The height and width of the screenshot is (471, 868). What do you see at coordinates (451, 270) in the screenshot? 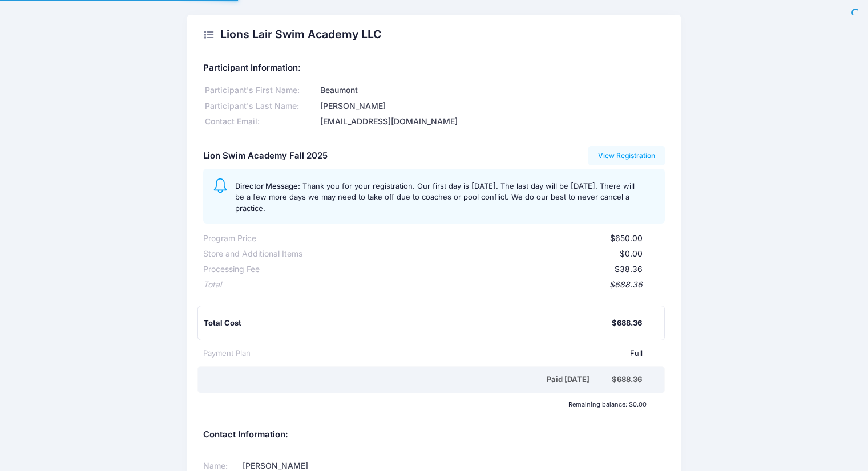
I see `div: $38.36` at bounding box center [451, 270].